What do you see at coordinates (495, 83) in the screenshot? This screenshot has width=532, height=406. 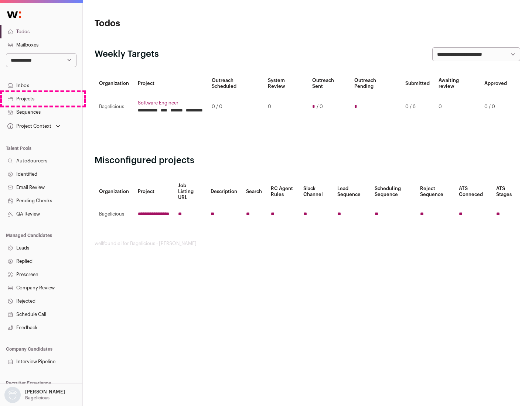 I see `th: Approved` at bounding box center [495, 83].